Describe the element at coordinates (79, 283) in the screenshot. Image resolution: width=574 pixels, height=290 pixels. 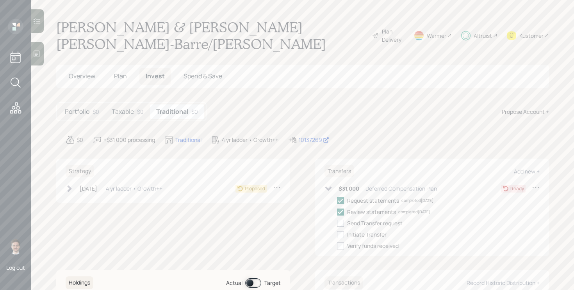
I see `h6: Holdings` at that location.